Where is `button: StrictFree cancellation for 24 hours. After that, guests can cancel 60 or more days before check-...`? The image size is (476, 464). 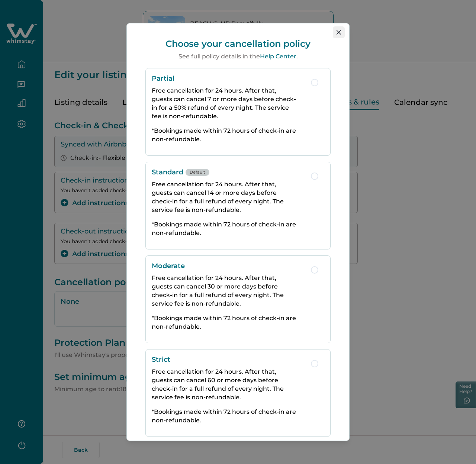
button: StrictFree cancellation for 24 hours. After that, guests can cancel 60 or more days before check-... is located at coordinates (238, 393).